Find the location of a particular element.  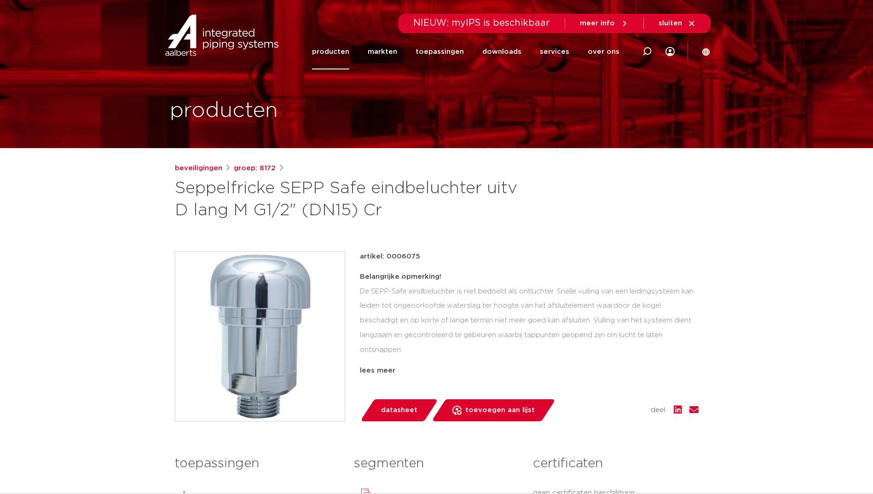

a: sluiten is located at coordinates (677, 23).